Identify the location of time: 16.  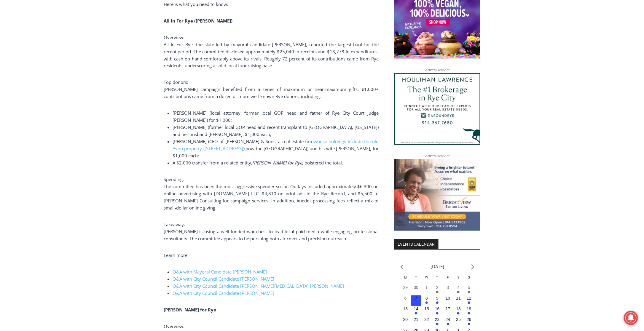
(438, 309).